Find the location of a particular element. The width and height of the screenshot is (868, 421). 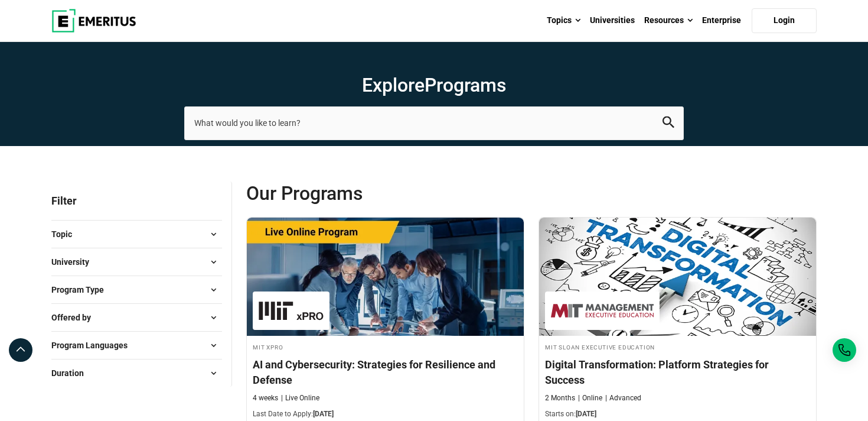

span: Offered by is located at coordinates (75, 317).